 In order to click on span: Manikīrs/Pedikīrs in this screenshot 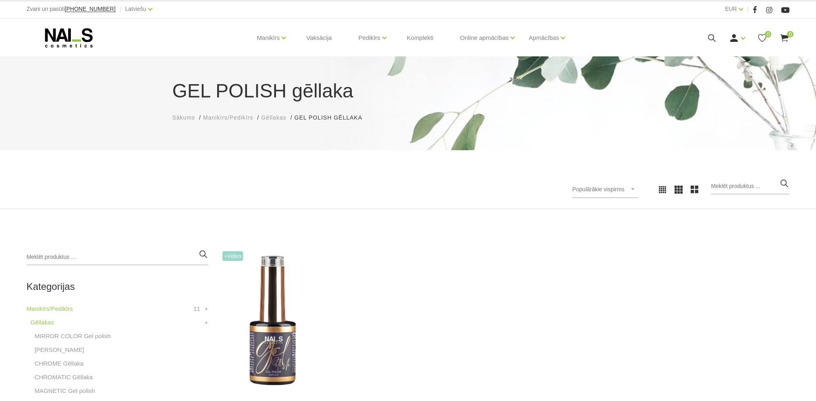, I will do `click(228, 118)`.